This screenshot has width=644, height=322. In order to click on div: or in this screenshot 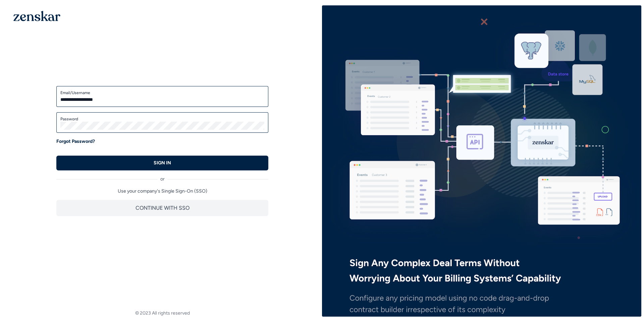, I will do `click(163, 176)`.